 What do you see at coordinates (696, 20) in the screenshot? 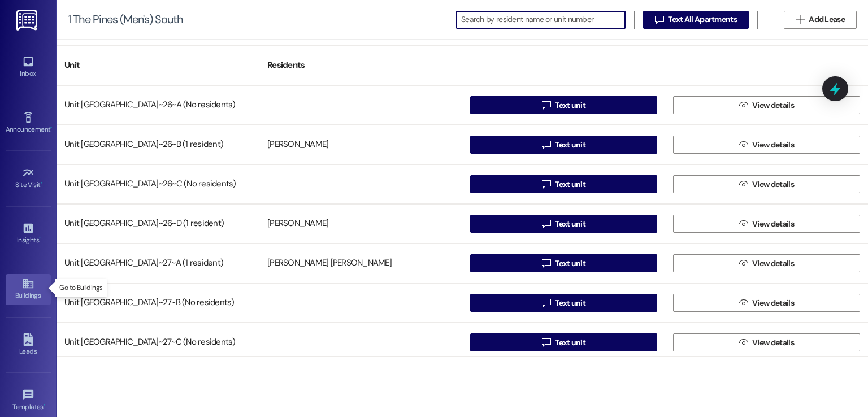
I see `button: Text All Apartments` at bounding box center [696, 20].